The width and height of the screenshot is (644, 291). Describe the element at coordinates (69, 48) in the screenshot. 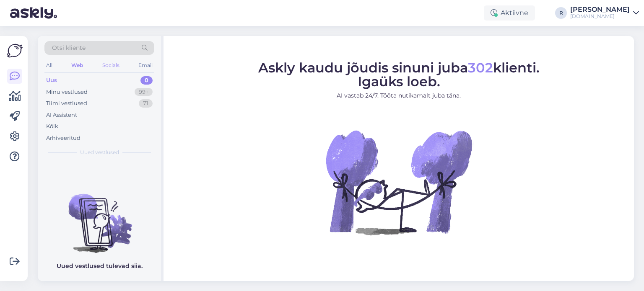

I see `span: Otsi kliente` at that location.